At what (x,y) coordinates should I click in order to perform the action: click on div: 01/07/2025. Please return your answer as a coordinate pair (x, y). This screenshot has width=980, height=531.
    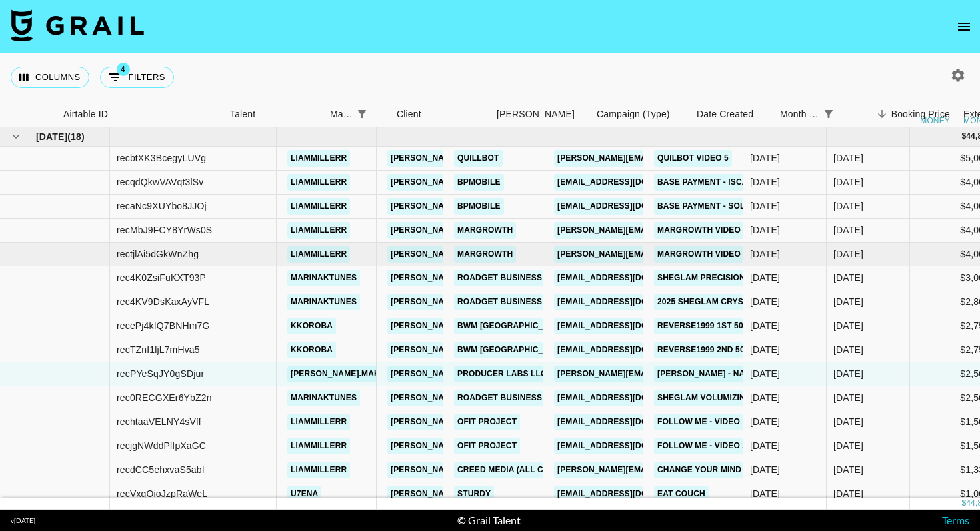
    Looking at the image, I should click on (764, 278).